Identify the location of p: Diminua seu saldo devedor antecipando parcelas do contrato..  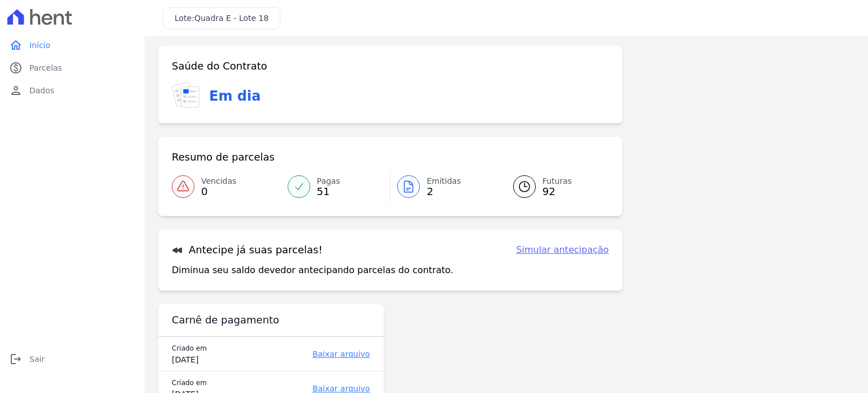
(313, 270).